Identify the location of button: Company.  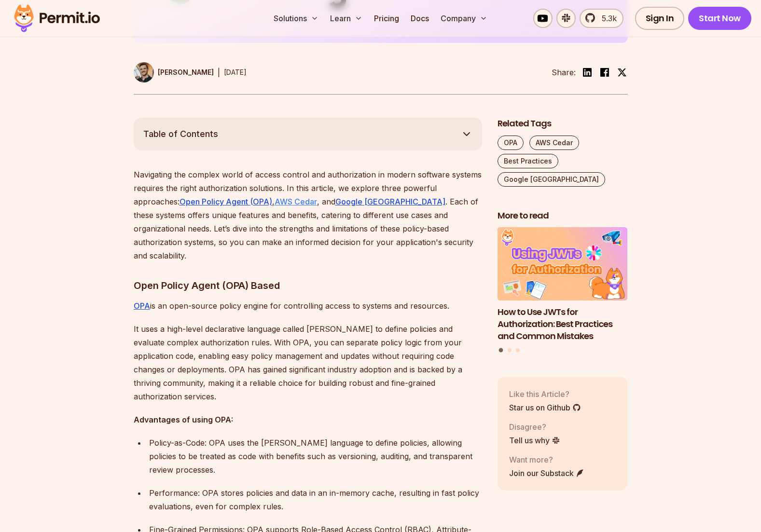
(464, 18).